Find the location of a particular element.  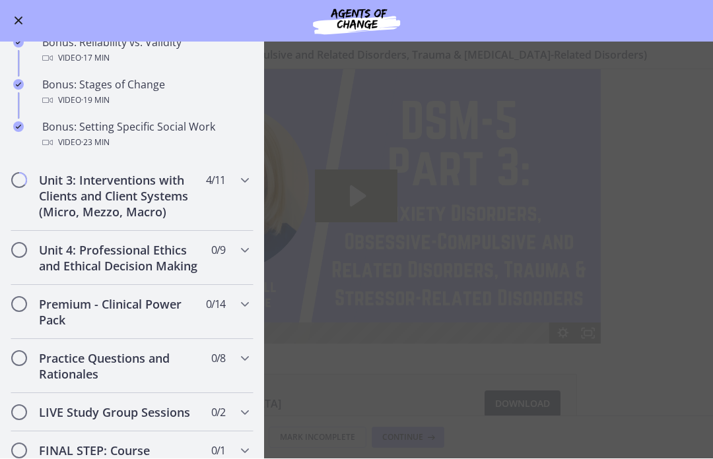

div: Bonus: Reliability vs. Validity is located at coordinates (145, 51).